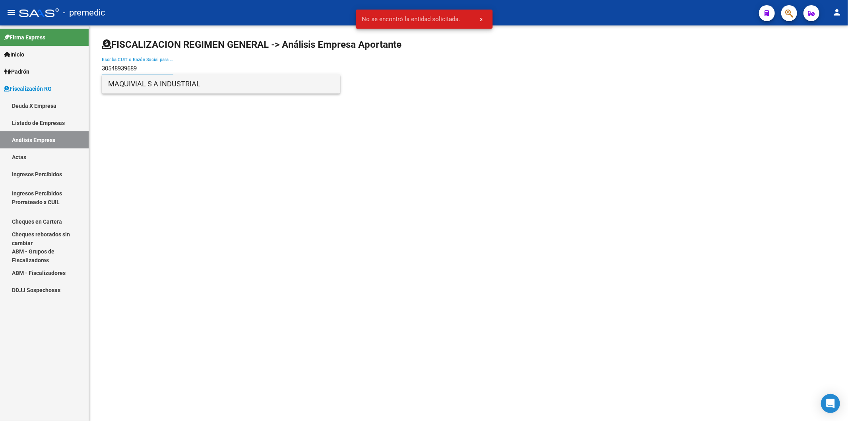 Image resolution: width=848 pixels, height=421 pixels. What do you see at coordinates (17, 72) in the screenshot?
I see `span: Padrón` at bounding box center [17, 72].